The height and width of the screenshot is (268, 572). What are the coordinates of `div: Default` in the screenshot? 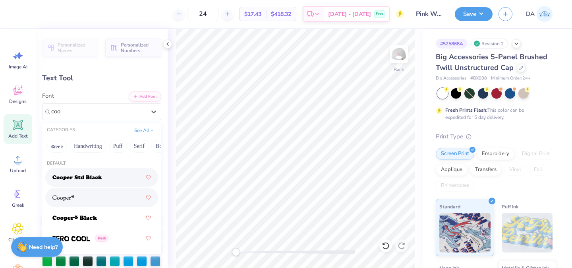 It's located at (102, 163).